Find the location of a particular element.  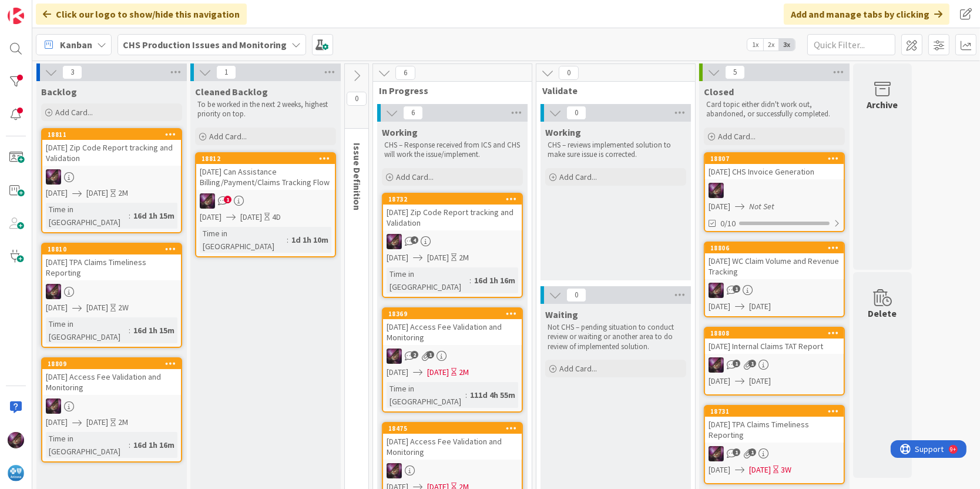

span: 5 is located at coordinates (735, 72).